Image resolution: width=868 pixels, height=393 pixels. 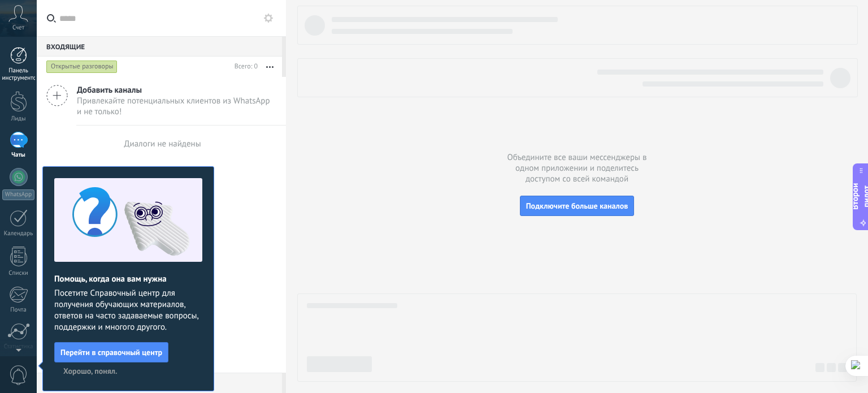 I want to click on font: Лиды, so click(x=18, y=119).